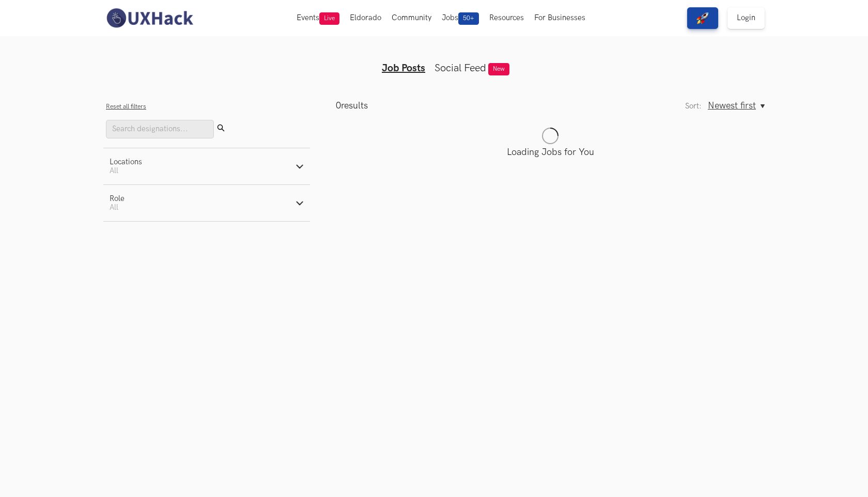 The height and width of the screenshot is (497, 868). Describe the element at coordinates (207, 203) in the screenshot. I see `button: RoleAll` at that location.